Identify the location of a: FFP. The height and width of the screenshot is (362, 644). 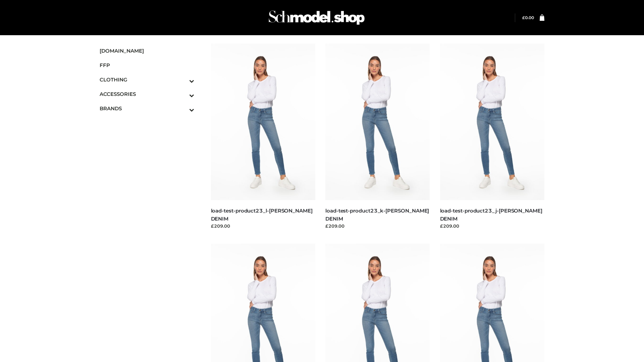
(147, 65).